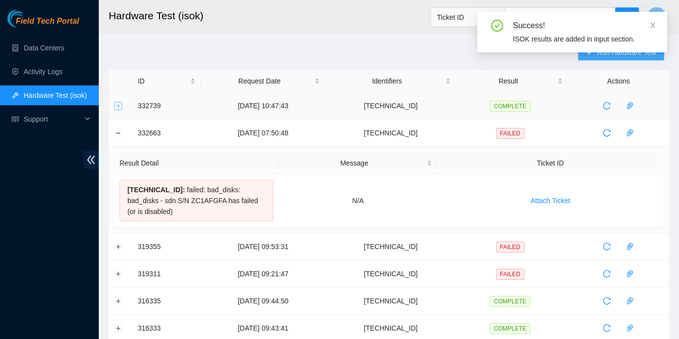  I want to click on th: Result Detail, so click(196, 163).